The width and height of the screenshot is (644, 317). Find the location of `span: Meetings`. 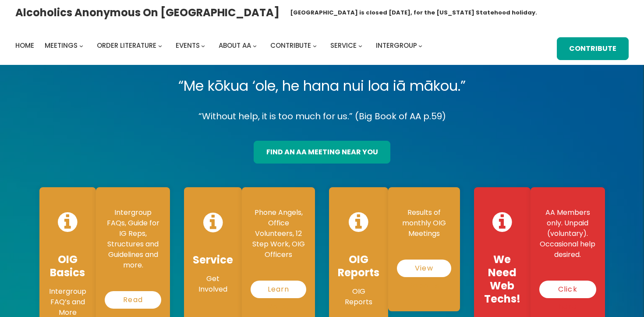

span: Meetings is located at coordinates (61, 45).